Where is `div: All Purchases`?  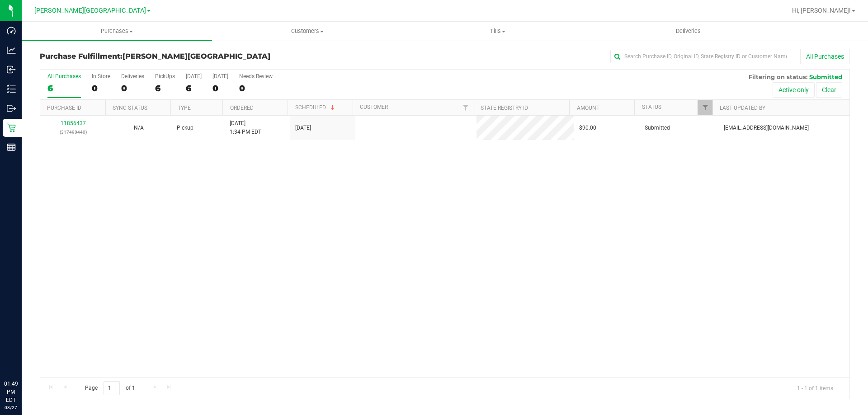
div: All Purchases is located at coordinates (65, 76).